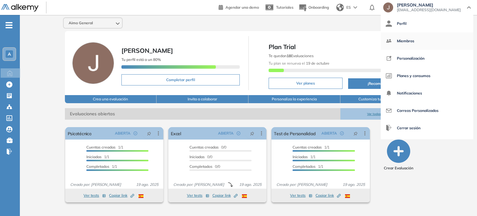 This screenshot has height=216, width=477. What do you see at coordinates (242, 7) in the screenshot?
I see `span: Agendar una demo` at bounding box center [242, 7].